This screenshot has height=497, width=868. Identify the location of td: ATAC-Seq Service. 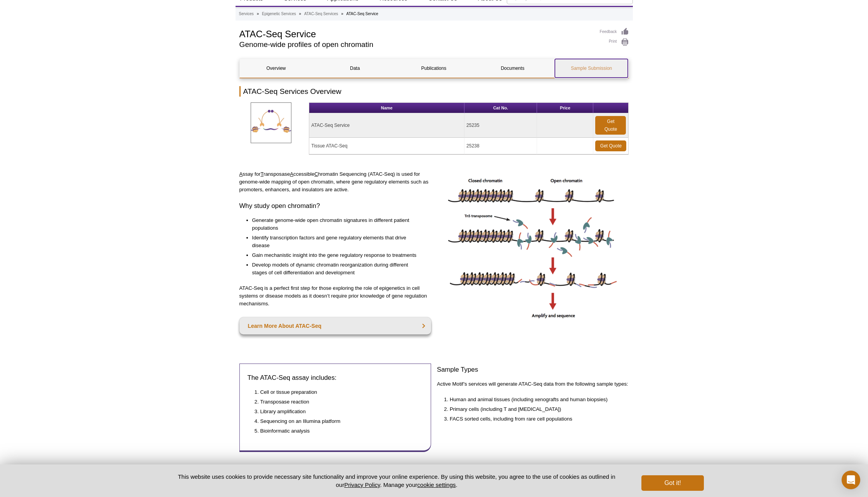
(387, 125).